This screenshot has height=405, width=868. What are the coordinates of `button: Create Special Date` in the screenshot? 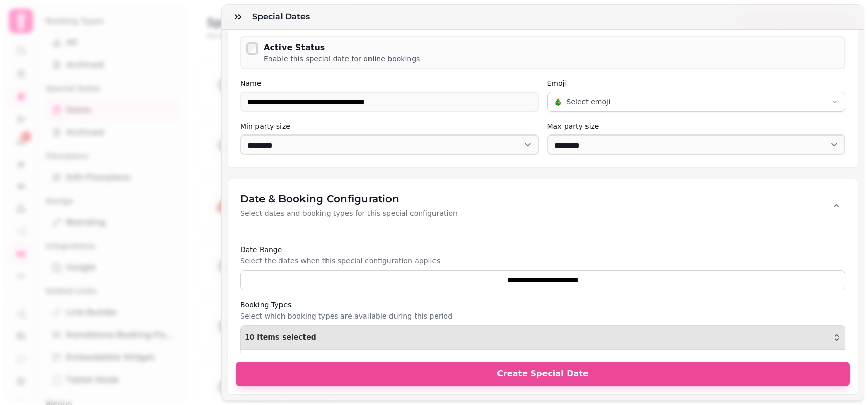 It's located at (542, 374).